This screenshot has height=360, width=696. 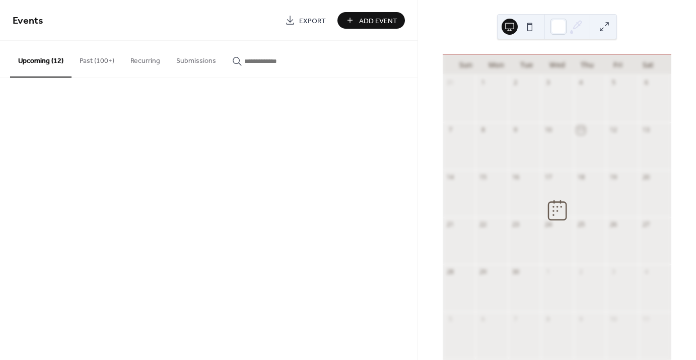 I want to click on div: 26, so click(x=613, y=224).